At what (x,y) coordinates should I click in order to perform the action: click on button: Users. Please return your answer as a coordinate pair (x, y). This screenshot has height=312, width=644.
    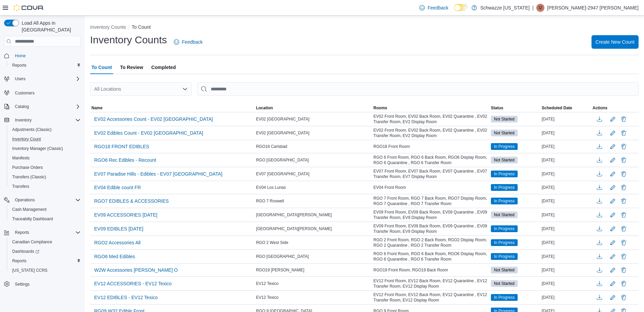
    Looking at the image, I should click on (20, 79).